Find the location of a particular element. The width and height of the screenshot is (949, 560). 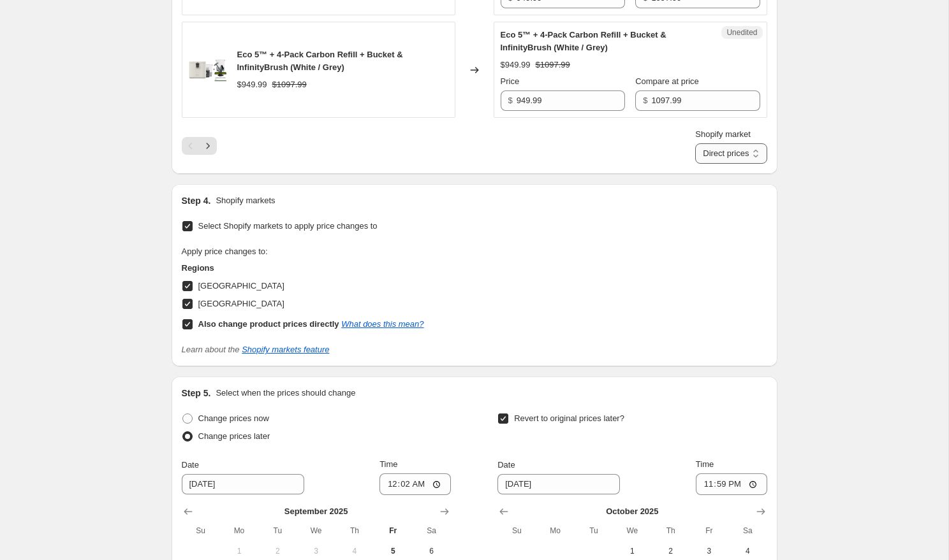

span: Revert to original prices later? is located at coordinates (569, 418).